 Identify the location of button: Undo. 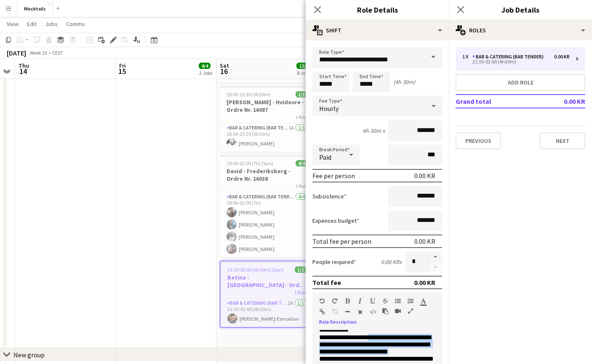
(322, 301).